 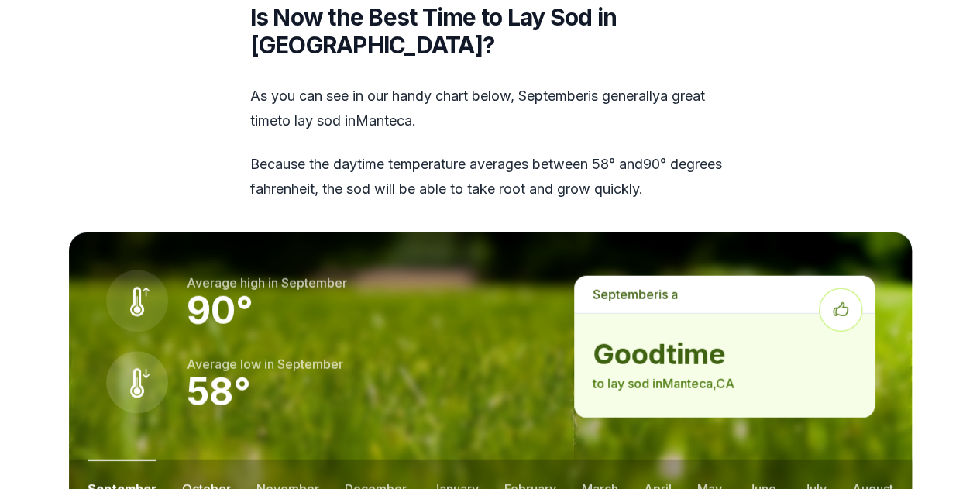 I want to click on p: Average high in, so click(x=267, y=283).